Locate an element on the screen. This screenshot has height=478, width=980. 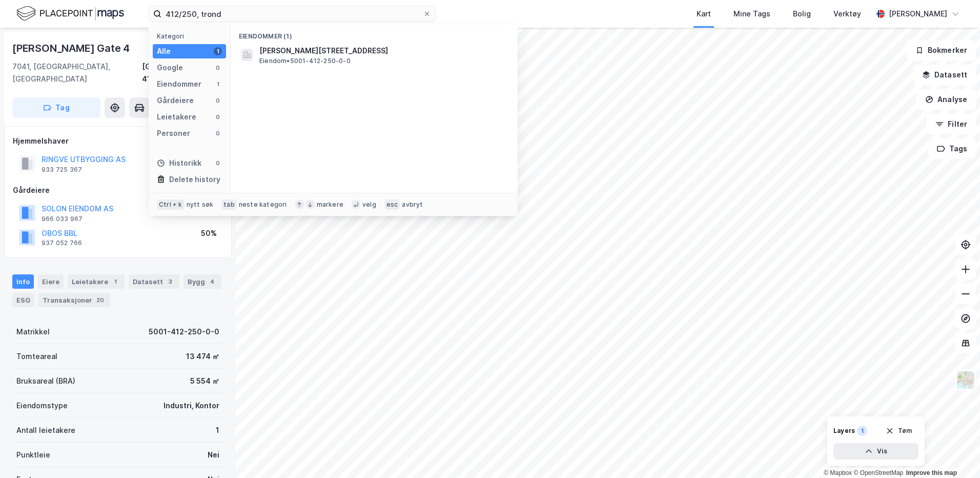
div: markere is located at coordinates (330, 204).